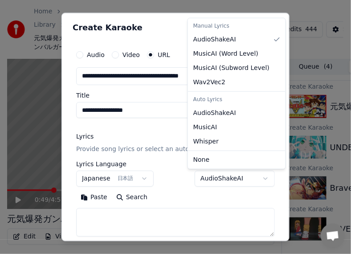 This screenshot has width=351, height=254. What do you see at coordinates (236, 100) in the screenshot?
I see `div: Auto Lyrics` at bounding box center [236, 100].